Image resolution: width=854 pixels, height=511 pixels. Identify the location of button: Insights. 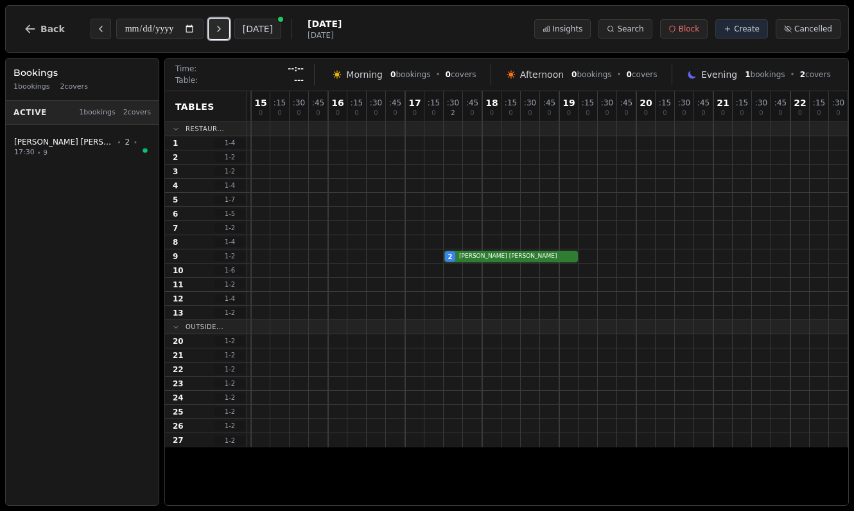
(563, 29).